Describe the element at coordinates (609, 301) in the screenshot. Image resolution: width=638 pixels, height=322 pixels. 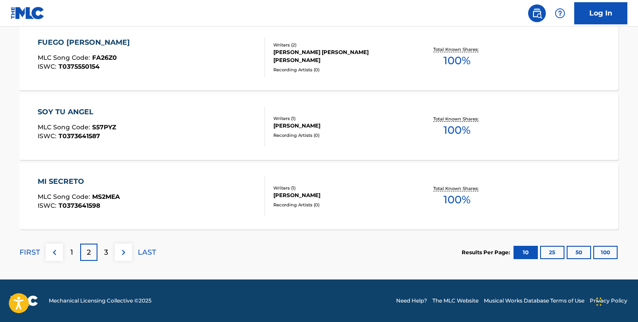
I see `a: Privacy Policy` at that location.